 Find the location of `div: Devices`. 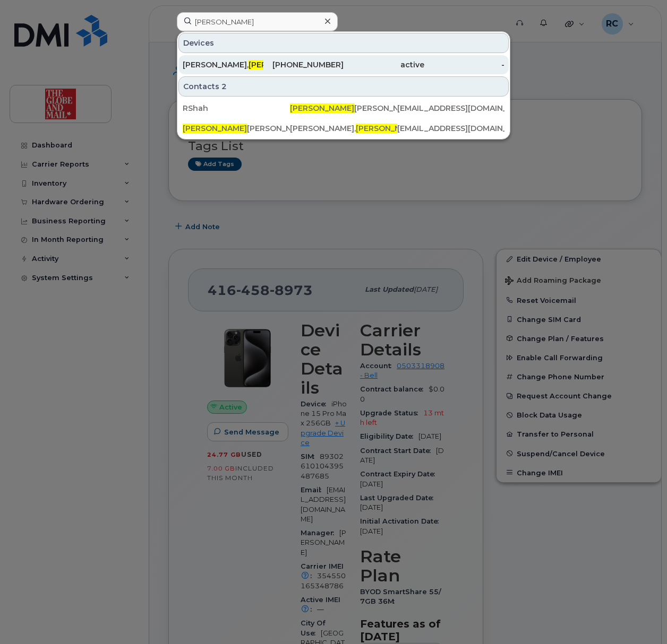

div: Devices is located at coordinates (344, 43).